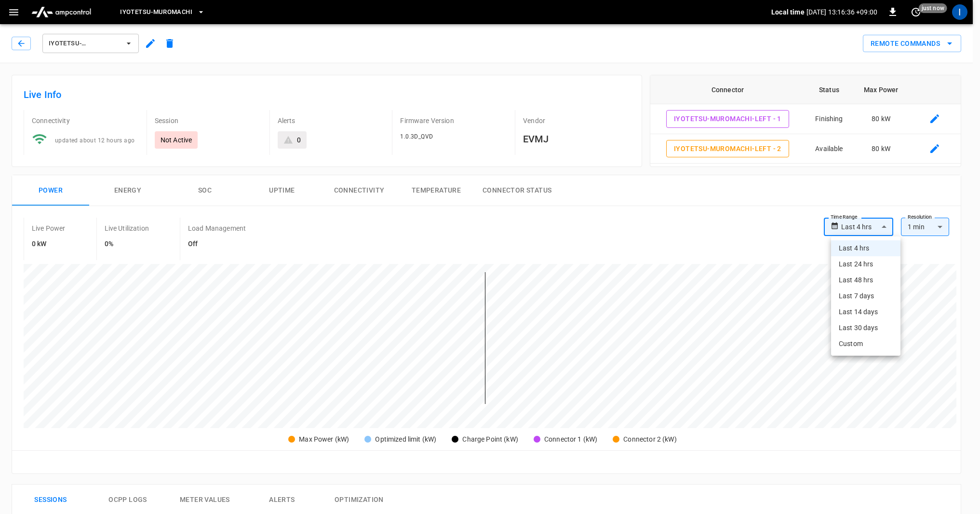  I want to click on li: Last 14 days, so click(866, 311).